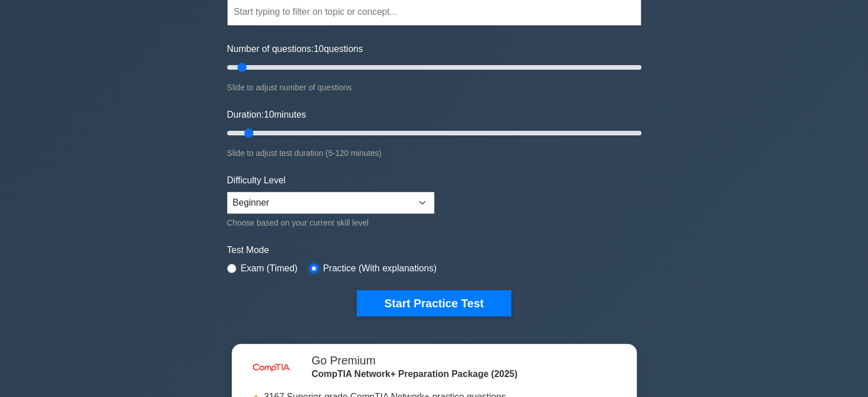 This screenshot has width=868, height=397. I want to click on button: Start Practice Test, so click(434, 303).